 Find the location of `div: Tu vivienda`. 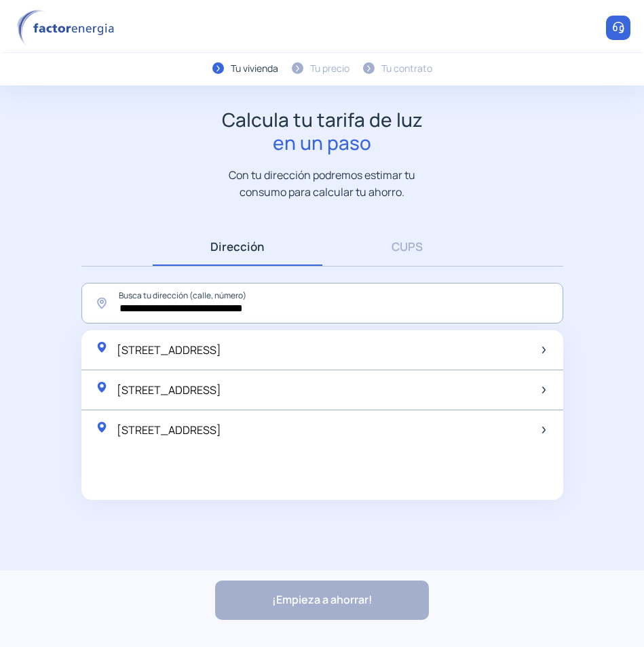

div: Tu vivienda is located at coordinates (255, 68).